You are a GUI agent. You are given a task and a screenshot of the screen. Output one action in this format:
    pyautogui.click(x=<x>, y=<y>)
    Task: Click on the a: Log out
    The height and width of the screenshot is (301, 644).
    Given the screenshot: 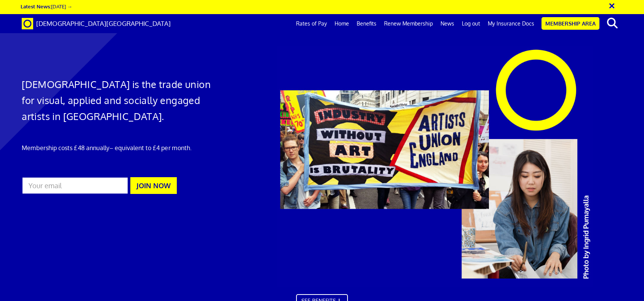 What is the action you would take?
    pyautogui.click(x=471, y=23)
    